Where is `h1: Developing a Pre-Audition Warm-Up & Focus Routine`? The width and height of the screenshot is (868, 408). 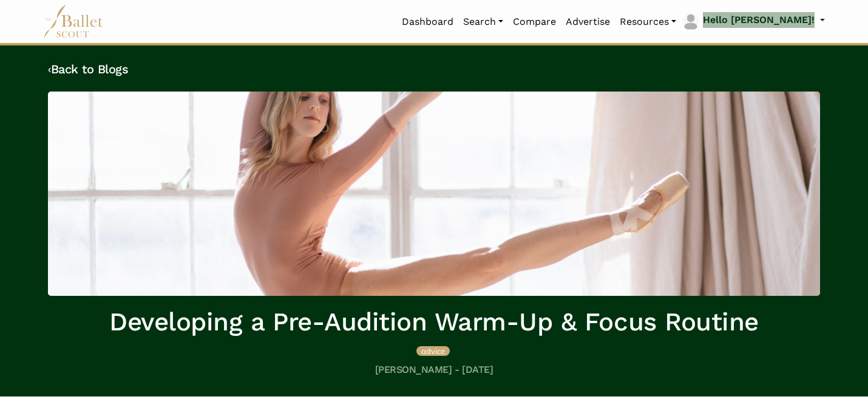 h1: Developing a Pre-Audition Warm-Up & Focus Routine is located at coordinates (434, 322).